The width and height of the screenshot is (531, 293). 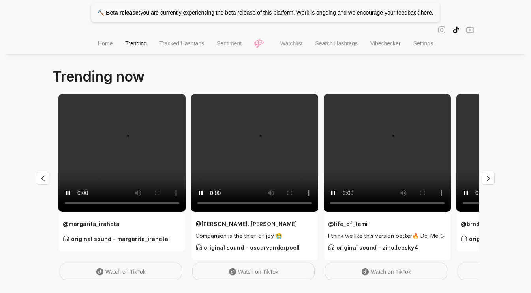 What do you see at coordinates (470, 30) in the screenshot?
I see `span: youtube` at bounding box center [470, 30].